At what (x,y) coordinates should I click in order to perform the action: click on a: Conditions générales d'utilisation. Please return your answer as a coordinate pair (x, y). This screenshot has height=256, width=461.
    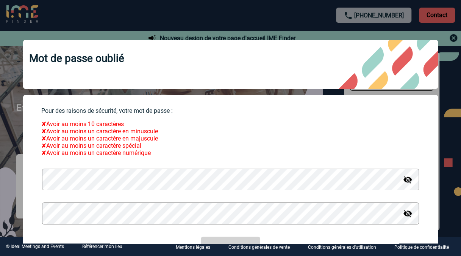
    Looking at the image, I should click on (345, 246).